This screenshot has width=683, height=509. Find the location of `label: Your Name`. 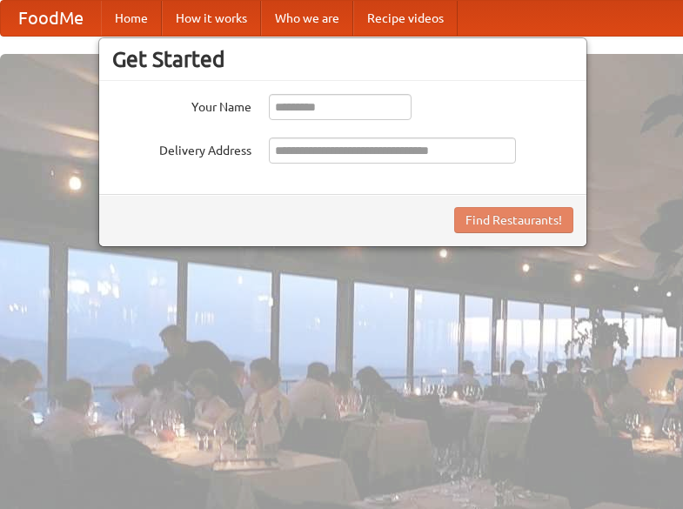

label: Your Name is located at coordinates (182, 104).